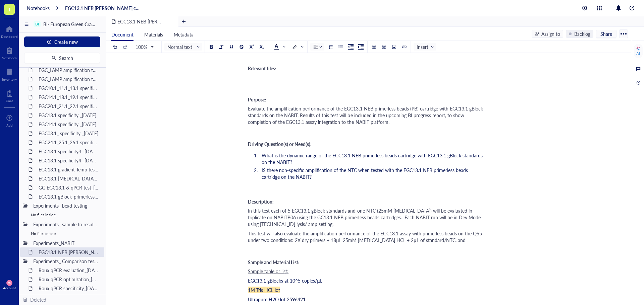 The width and height of the screenshot is (644, 305). I want to click on div: Account, so click(10, 288).